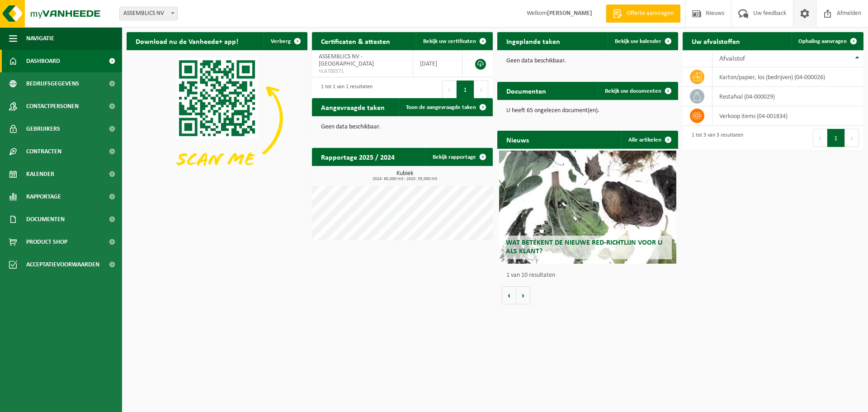 The height and width of the screenshot is (412, 868). I want to click on span: Verberg, so click(281, 41).